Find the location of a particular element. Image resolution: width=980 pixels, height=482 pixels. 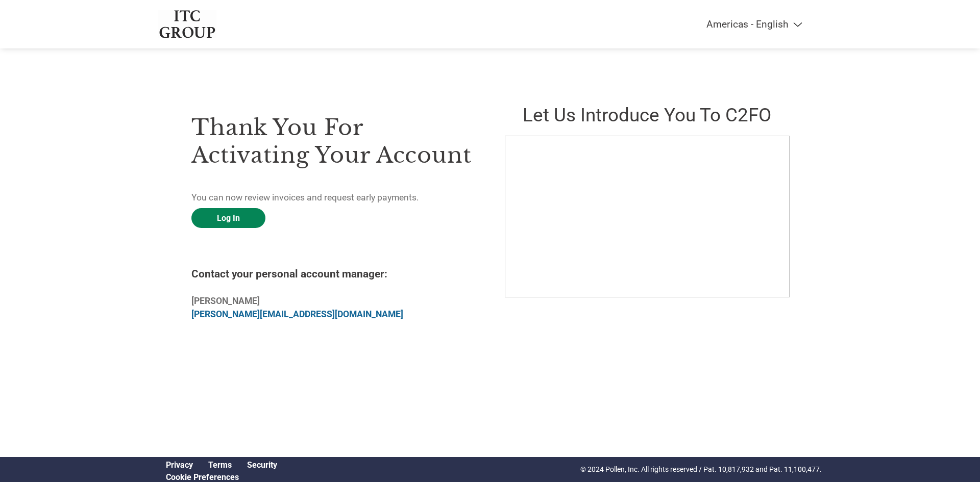

a: Security is located at coordinates (262, 465).